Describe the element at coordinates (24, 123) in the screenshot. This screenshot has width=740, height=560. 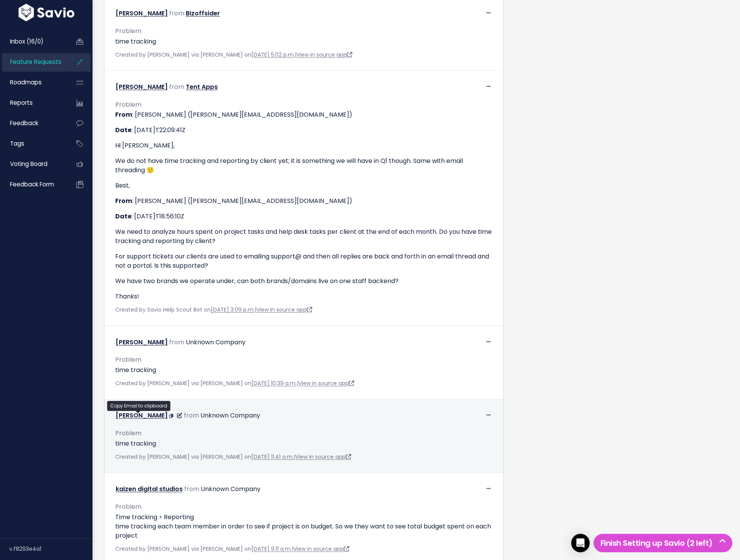
I see `span: Feedback` at that location.